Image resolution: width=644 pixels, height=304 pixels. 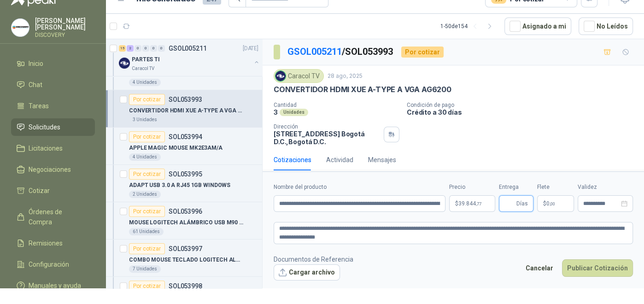 I want to click on a: Cotizar, so click(x=53, y=191).